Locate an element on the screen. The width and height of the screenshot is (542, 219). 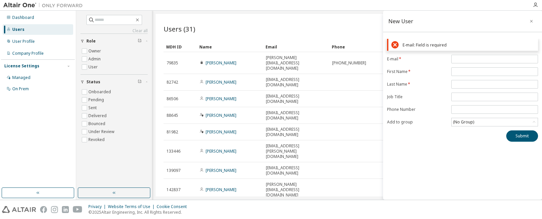
label: Pending is located at coordinates (97, 100).